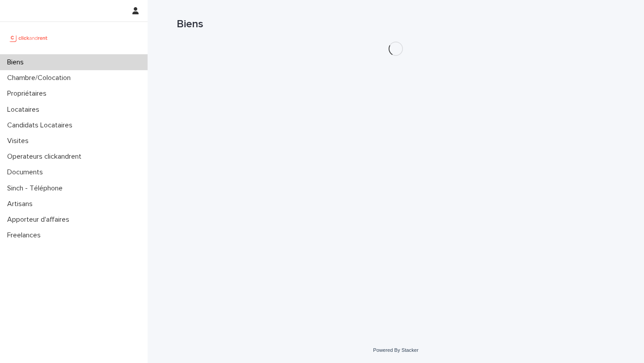 The image size is (644, 363). Describe the element at coordinates (396, 25) in the screenshot. I see `h1: Biens` at that location.